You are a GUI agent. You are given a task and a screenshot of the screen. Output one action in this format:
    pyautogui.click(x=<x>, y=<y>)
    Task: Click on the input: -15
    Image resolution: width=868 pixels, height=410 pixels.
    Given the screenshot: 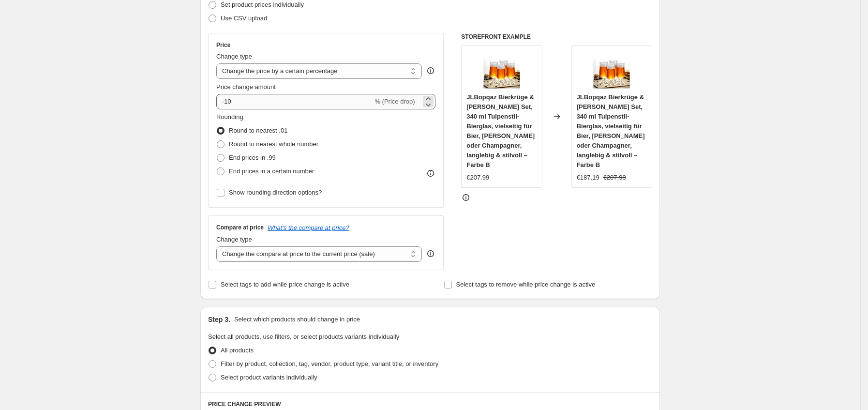 What is the action you would take?
    pyautogui.click(x=294, y=102)
    